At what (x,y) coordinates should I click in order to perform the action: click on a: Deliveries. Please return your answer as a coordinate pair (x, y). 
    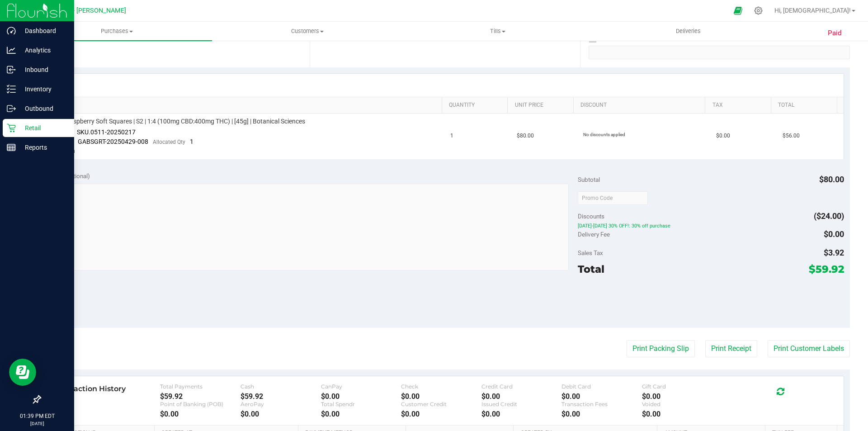
    Looking at the image, I should click on (688, 31).